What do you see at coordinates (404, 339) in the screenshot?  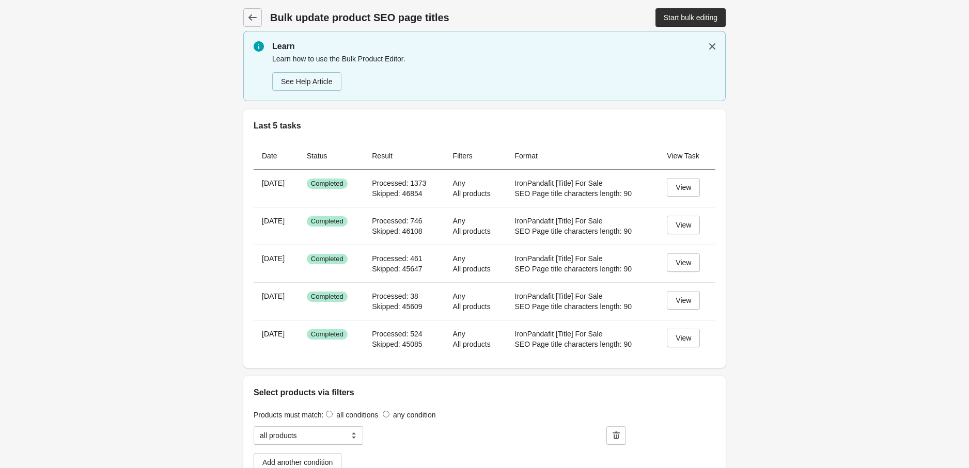 I see `td: Processed: 524 Skipped: 45085` at bounding box center [404, 339].